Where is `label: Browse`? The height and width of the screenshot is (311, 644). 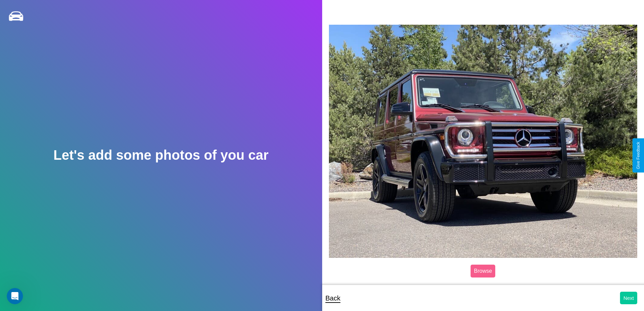
label: Browse is located at coordinates (483, 271).